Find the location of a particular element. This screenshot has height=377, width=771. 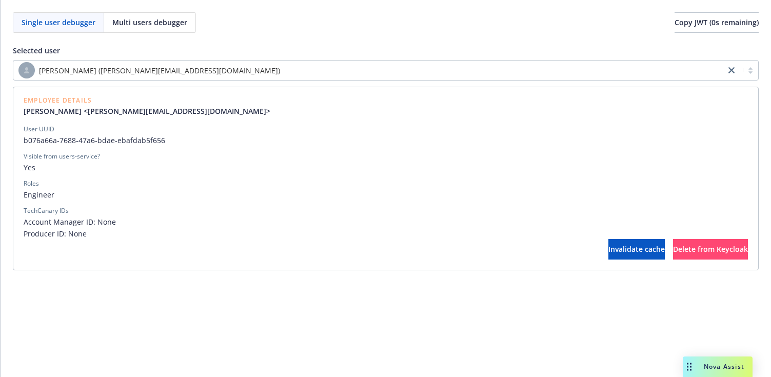

span: Account Manager ID: None is located at coordinates (386, 222).